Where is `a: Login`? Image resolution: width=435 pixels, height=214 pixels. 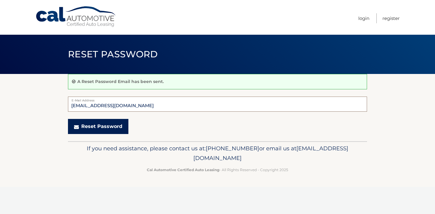
a: Login is located at coordinates (364, 18).